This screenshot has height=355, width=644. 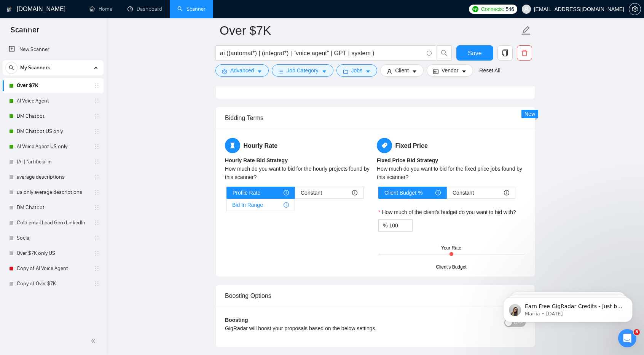 I want to click on button: settingAdvancedcaret-down, so click(x=242, y=71).